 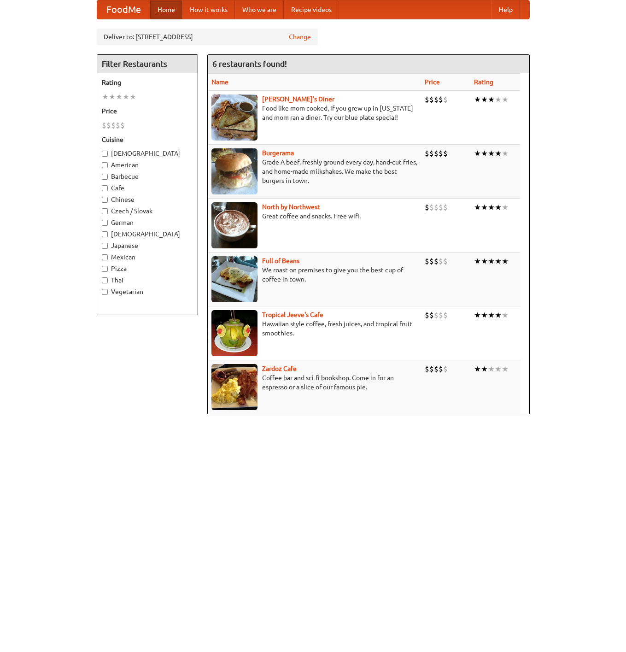 What do you see at coordinates (105, 165) in the screenshot?
I see `input: American` at bounding box center [105, 165].